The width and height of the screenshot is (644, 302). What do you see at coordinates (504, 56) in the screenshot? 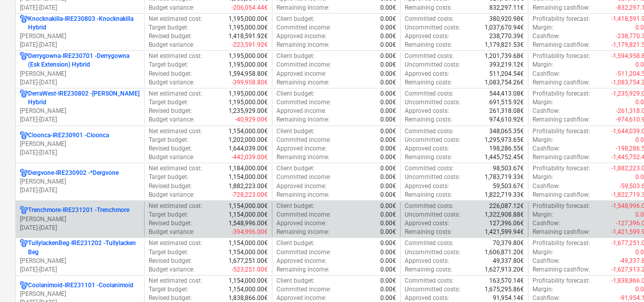
I see `p: 1,201,739.68€` at bounding box center [504, 56].